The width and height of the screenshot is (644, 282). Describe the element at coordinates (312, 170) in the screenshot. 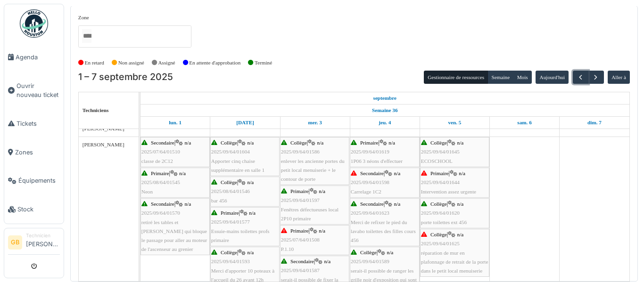

I see `span: enlever les ancienne portes du petit local menuiserie + le contour de porte` at that location.